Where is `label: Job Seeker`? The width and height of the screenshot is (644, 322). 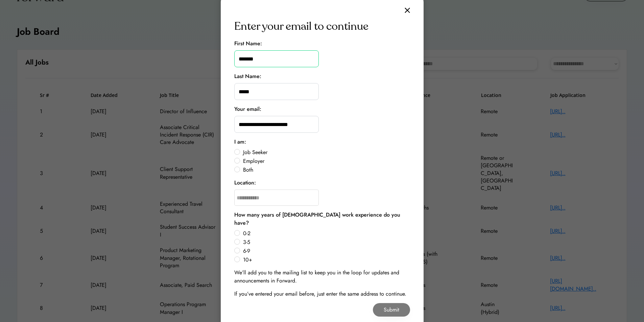 label: Job Seeker is located at coordinates (326, 152).